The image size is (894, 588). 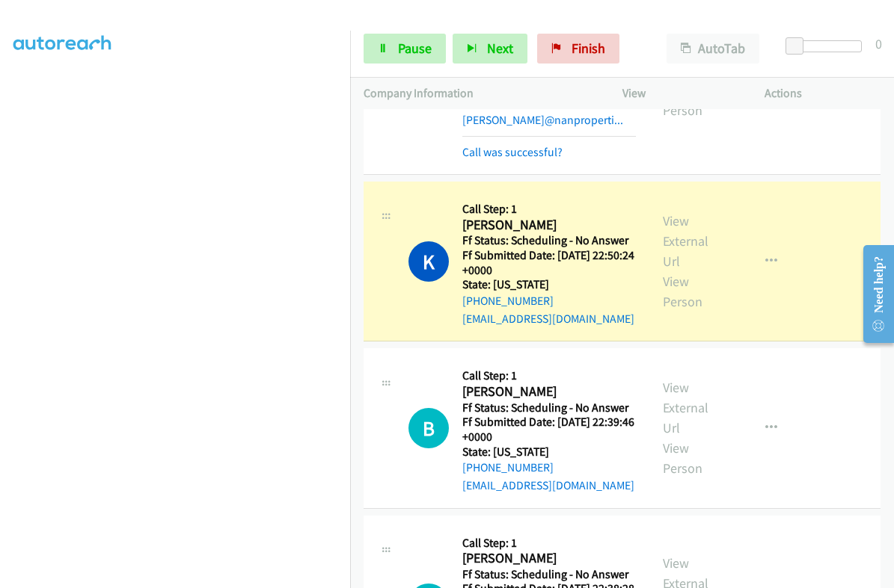 What do you see at coordinates (579, 49) in the screenshot?
I see `a: Finish` at bounding box center [579, 49].